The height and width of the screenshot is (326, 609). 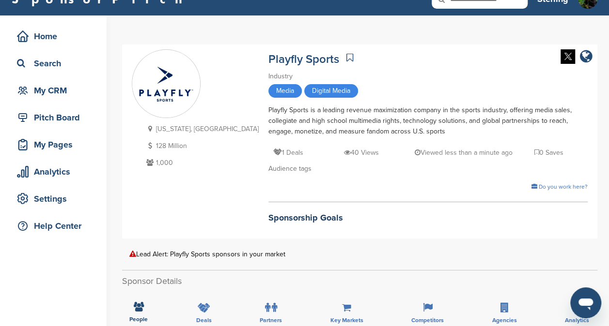 What do you see at coordinates (56, 91) in the screenshot?
I see `div: My CRM` at bounding box center [56, 91].